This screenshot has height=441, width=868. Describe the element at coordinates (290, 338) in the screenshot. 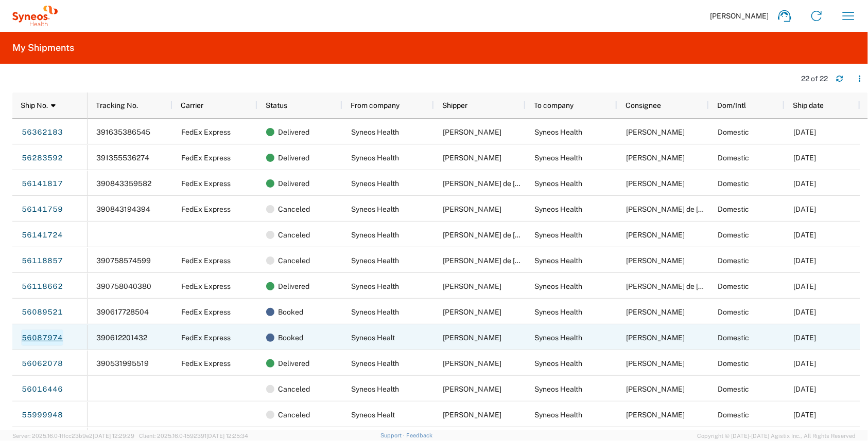

I see `span: Booked` at that location.